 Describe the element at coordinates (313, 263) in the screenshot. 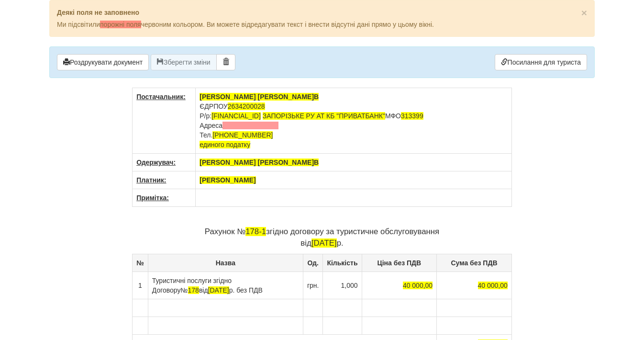

I see `th: Од.` at that location.